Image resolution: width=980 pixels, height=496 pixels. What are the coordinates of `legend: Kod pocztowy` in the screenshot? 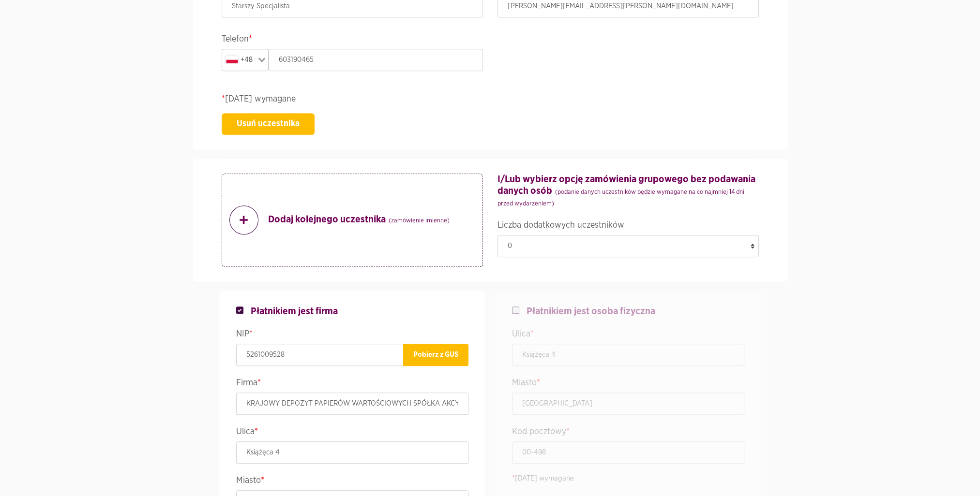 It's located at (628, 433).